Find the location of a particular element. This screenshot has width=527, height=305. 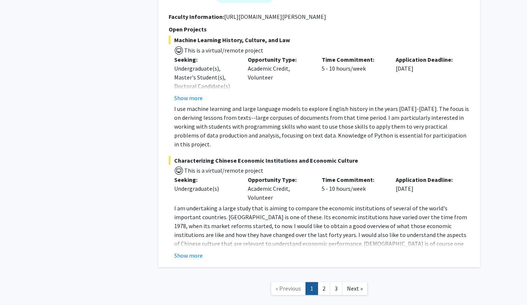

a: Next is located at coordinates (355, 289).